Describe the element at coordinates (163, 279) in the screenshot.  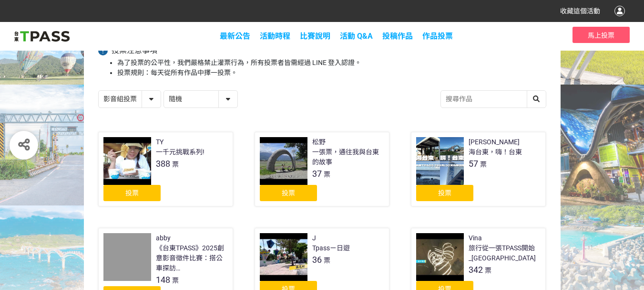
I see `span: 148` at that location.